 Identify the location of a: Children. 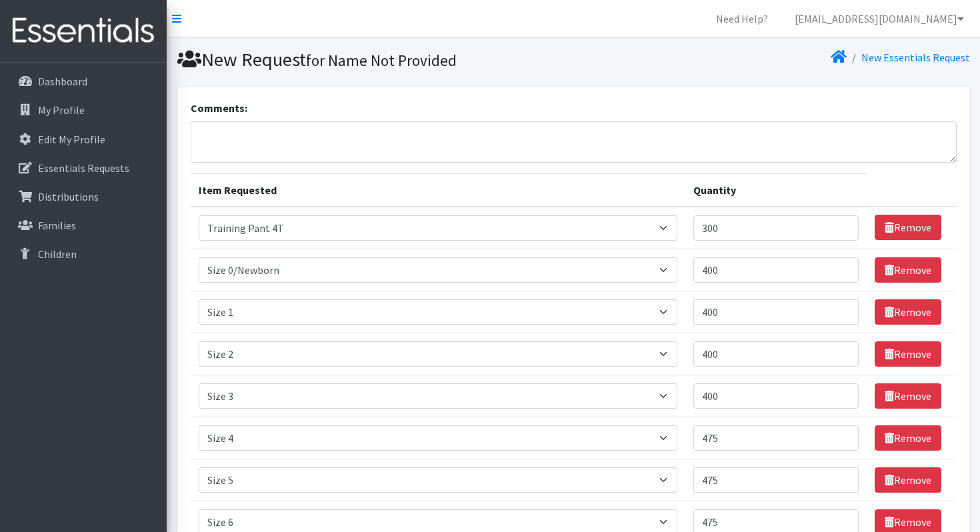
(83, 254).